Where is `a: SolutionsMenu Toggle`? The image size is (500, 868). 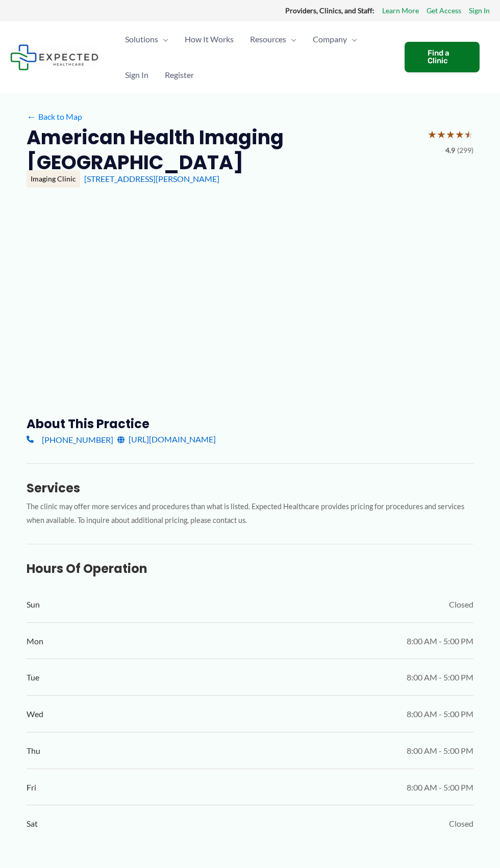
a: SolutionsMenu Toggle is located at coordinates (147, 40).